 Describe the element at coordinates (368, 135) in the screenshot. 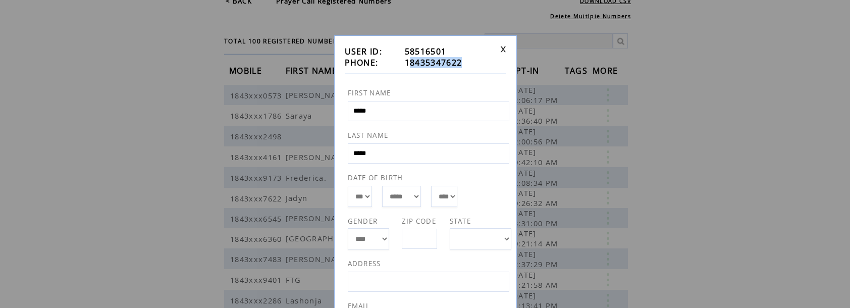

I see `span: LAST NAME` at that location.